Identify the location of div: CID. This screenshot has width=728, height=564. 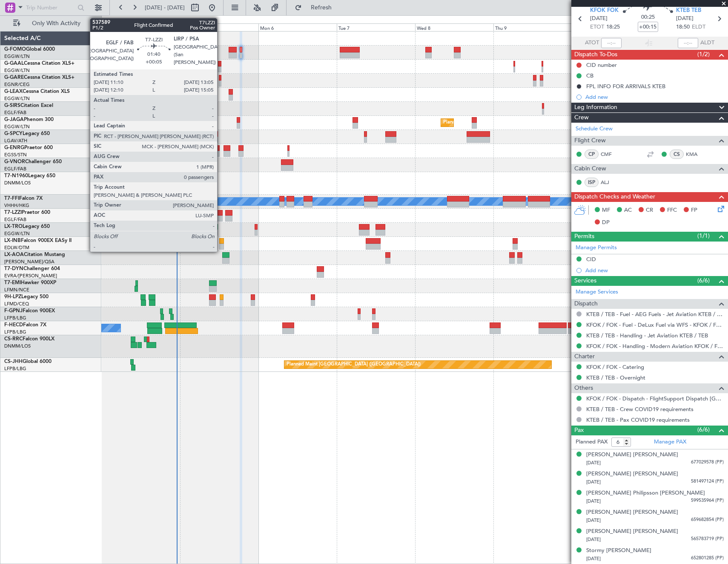
(591, 259).